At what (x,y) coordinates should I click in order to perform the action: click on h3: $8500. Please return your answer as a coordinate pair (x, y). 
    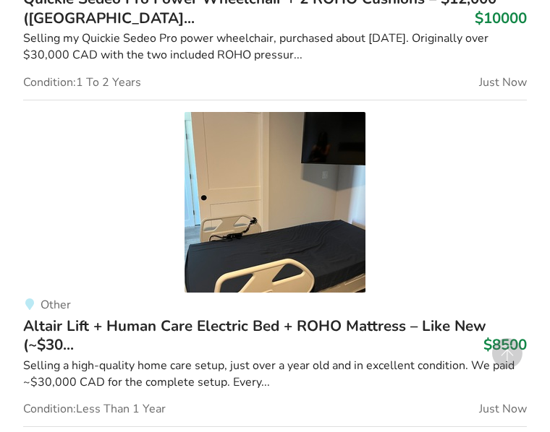
    Looking at the image, I should click on (505, 345).